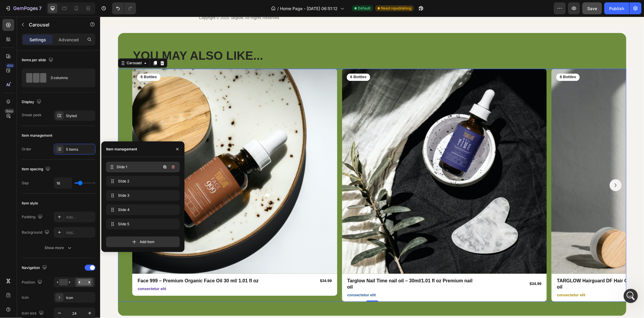 This screenshot has height=318, width=644. What do you see at coordinates (345, 155) in the screenshot?
I see `a: Targlow Nail Time nail oil – 30ml/1.01 fl oz Premium nail oil` at bounding box center [345, 155].